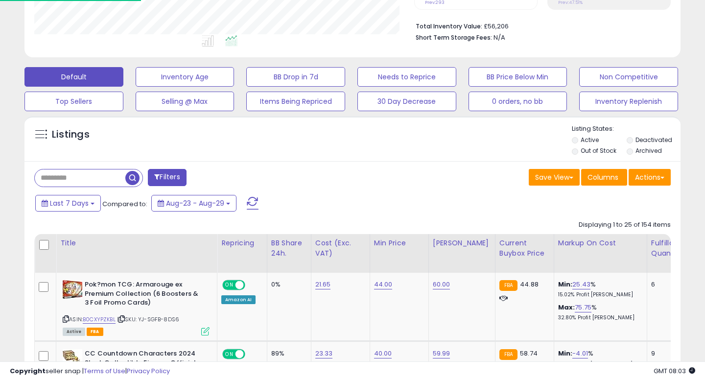  Describe the element at coordinates (195, 203) in the screenshot. I see `span: Aug-23 - Aug-29` at that location.